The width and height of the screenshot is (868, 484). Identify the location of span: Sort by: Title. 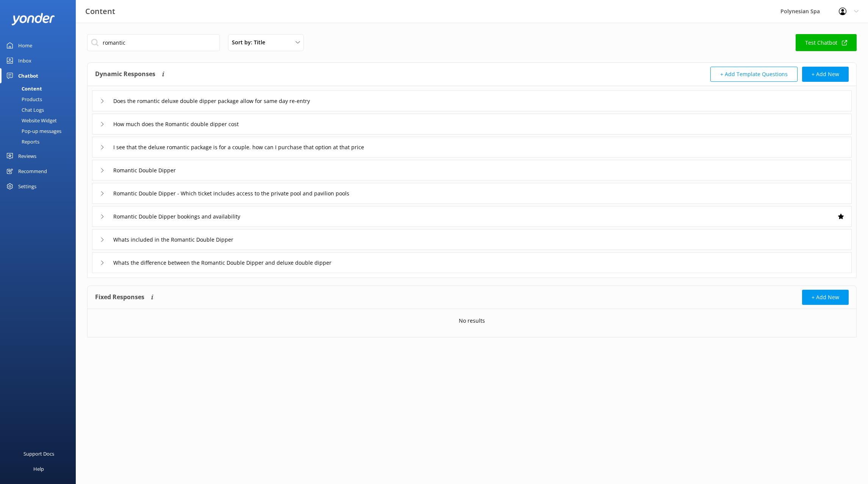
(251, 42).